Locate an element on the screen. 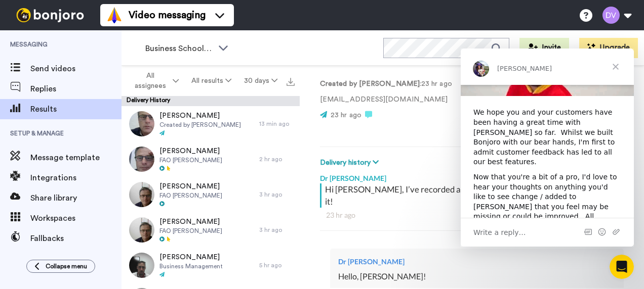 The width and height of the screenshot is (644, 289). img: 6f40557c-f876-4151-b651-fd342a66255b-thumb.jpg is located at coordinates (142, 230).